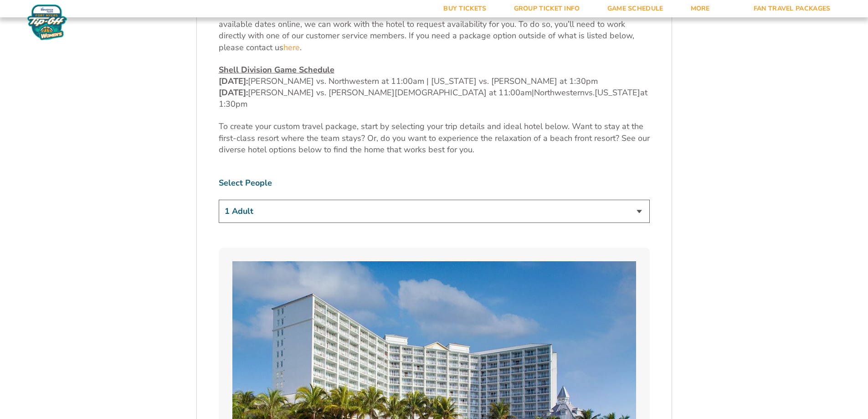 Image resolution: width=868 pixels, height=419 pixels. I want to click on p: To create your custom travel package, start by selecting your trip details and ideal hotel below...., so click(434, 138).